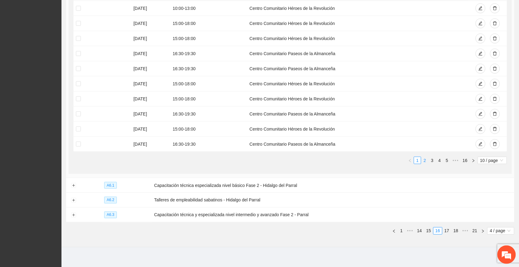 The image size is (519, 267). Describe the element at coordinates (418, 160) in the screenshot. I see `li: 1` at that location.